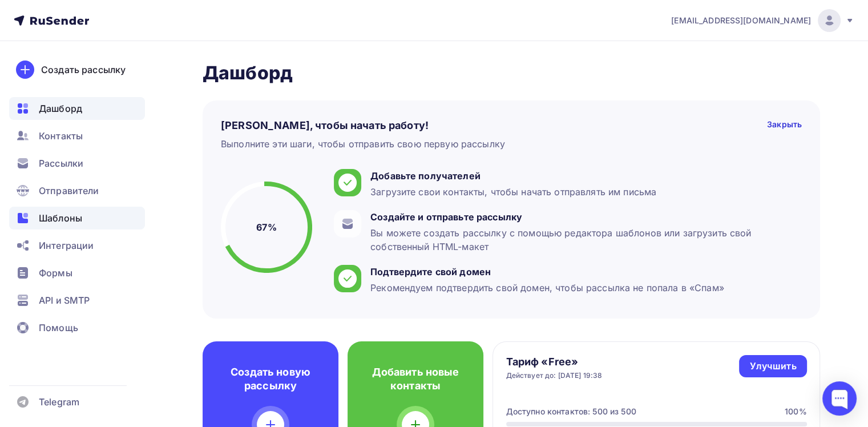 The height and width of the screenshot is (427, 868). Describe the element at coordinates (583, 240) in the screenshot. I see `div: Вы можете создать рассылку с помощью редактора шаблонов или загрузить свой собственный HTML-макет` at that location.